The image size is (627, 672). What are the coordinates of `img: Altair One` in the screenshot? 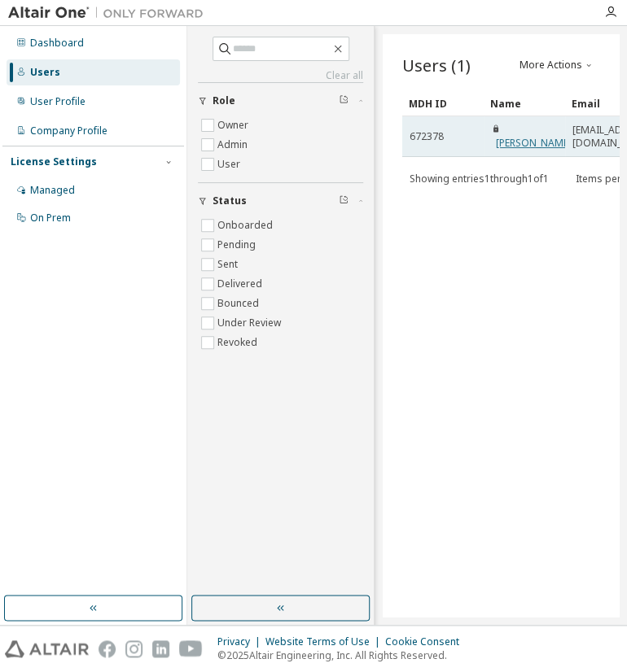 It's located at (110, 13).